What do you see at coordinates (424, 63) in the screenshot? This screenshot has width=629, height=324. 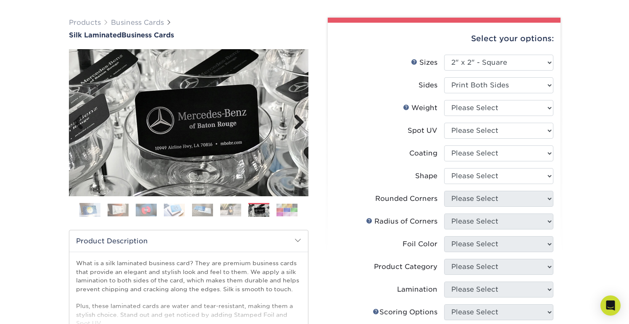 I see `div: Sizes` at bounding box center [424, 63].